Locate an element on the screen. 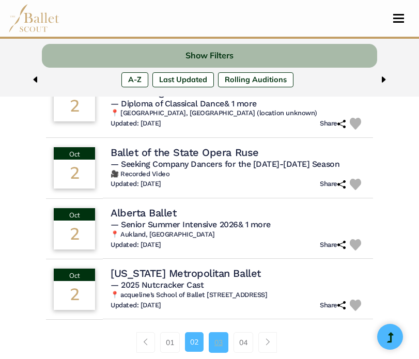 This screenshot has width=419, height=359. span: — Senior Summer Intensive 2026 is located at coordinates (191, 224).